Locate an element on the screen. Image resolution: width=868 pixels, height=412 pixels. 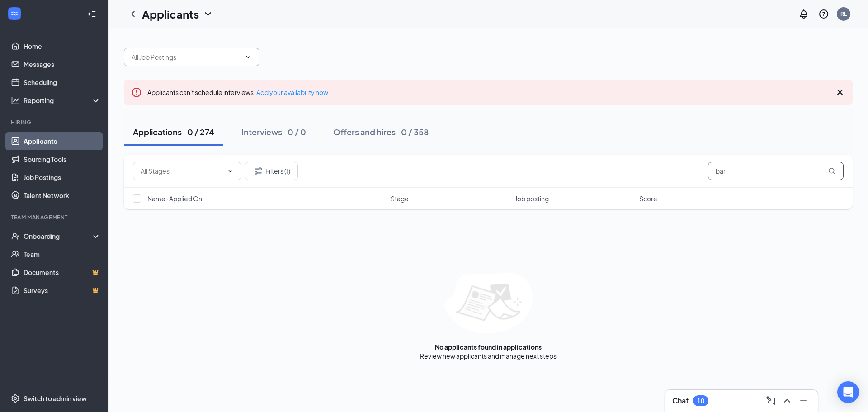
div: RL is located at coordinates (844, 13).